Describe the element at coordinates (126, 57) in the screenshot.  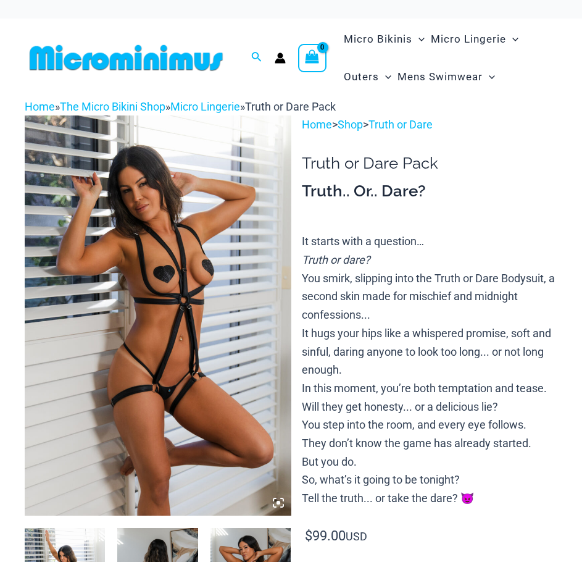
I see `img: MM SHOP LOGO FLAT` at that location.